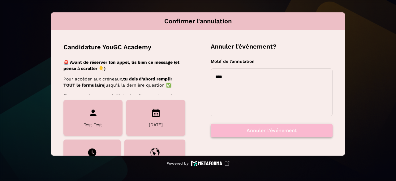 This screenshot has height=181, width=396. Describe the element at coordinates (271, 46) in the screenshot. I see `h5: Annuler l'événement?` at that location.